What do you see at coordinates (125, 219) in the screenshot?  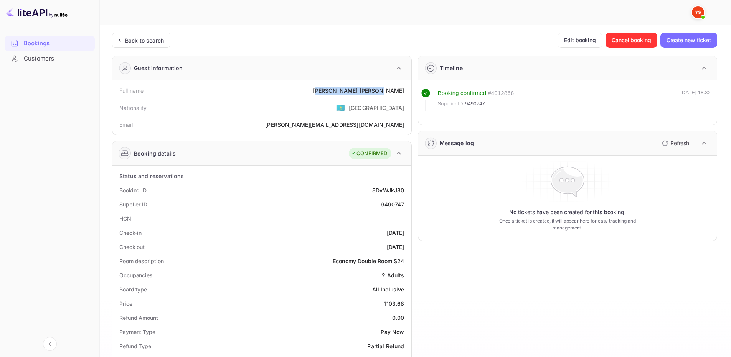 I see `div: HCN` at bounding box center [125, 219].